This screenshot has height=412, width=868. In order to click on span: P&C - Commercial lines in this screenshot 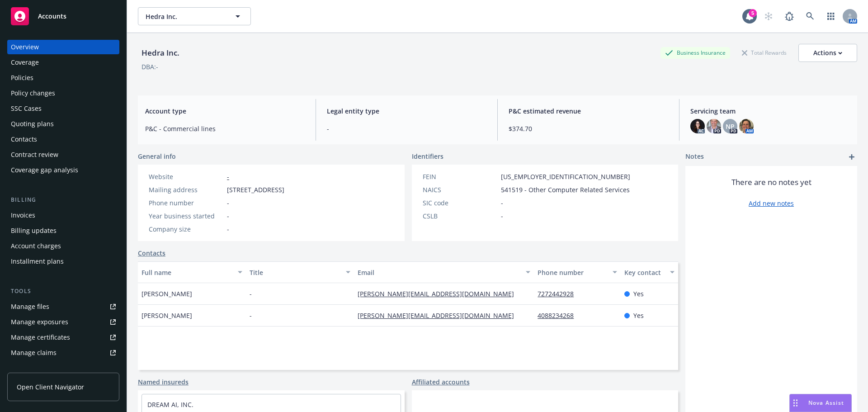, I will do `click(225, 129)`.